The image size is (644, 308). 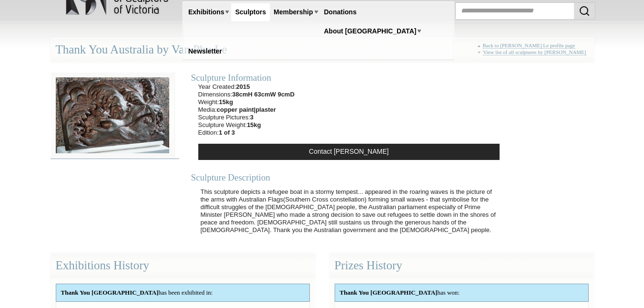 What do you see at coordinates (246, 109) in the screenshot?
I see `strong: copper paint|plaster` at bounding box center [246, 109].